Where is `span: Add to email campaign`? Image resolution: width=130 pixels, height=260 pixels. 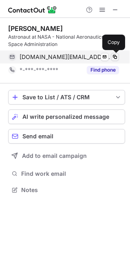
span: Add to email campaign is located at coordinates (54, 156).